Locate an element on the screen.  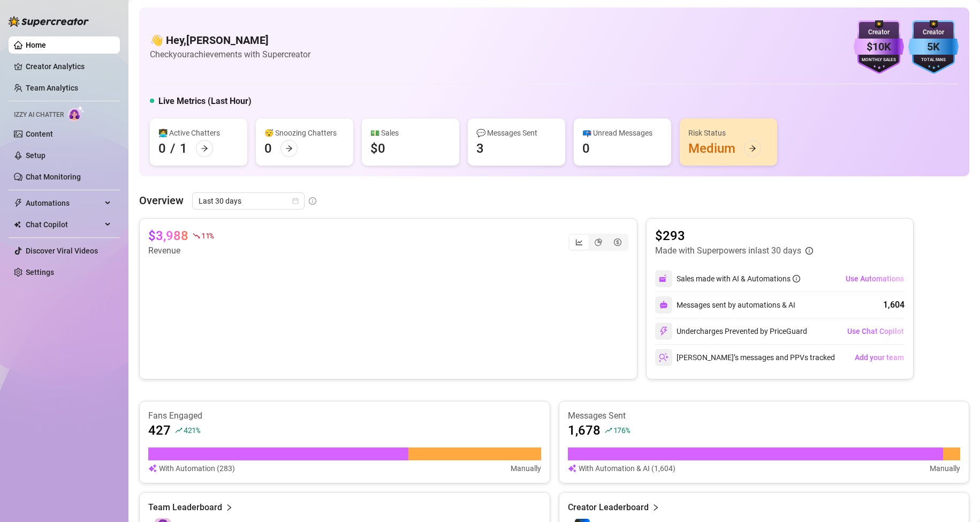
span: 176 % is located at coordinates (622, 430).